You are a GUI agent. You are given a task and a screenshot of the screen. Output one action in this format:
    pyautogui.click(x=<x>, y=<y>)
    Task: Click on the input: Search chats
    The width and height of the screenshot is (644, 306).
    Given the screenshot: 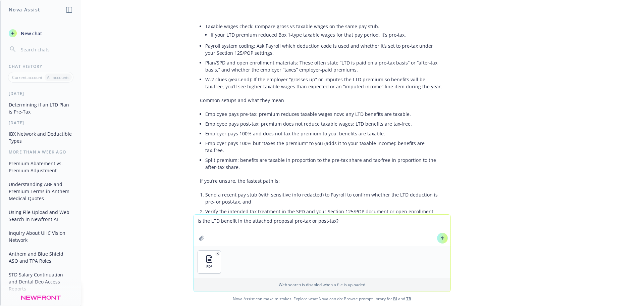 What is the action you would take?
    pyautogui.click(x=46, y=49)
    